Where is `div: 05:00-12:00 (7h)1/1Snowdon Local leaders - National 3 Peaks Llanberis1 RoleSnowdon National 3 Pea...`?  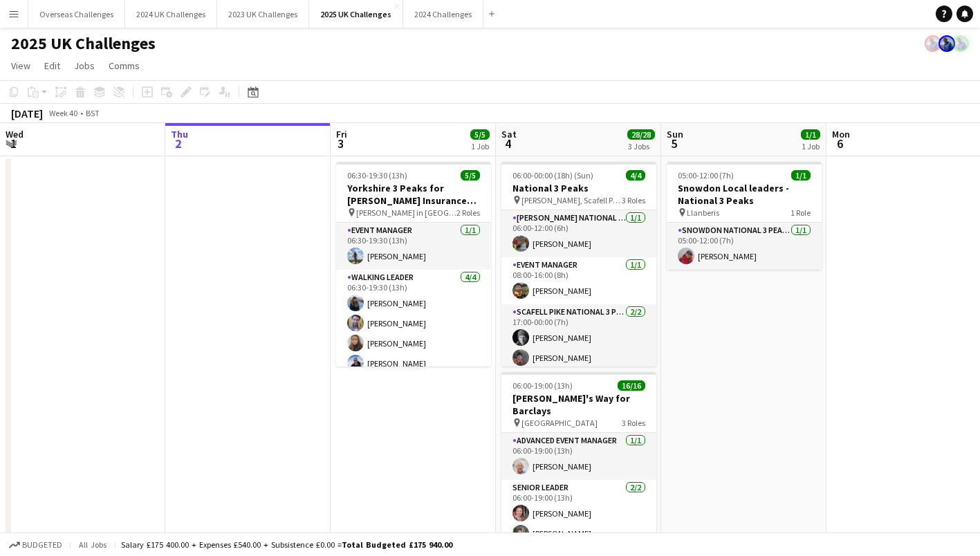 div: 05:00-12:00 (7h)1/1Snowdon Local leaders - National 3 Peaks Llanberis1 RoleSnowdon National 3 Pea... is located at coordinates (744, 216).